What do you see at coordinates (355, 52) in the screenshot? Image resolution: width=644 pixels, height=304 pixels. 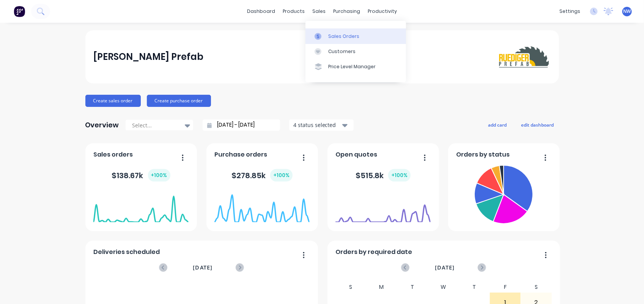 I see `a: Customers` at bounding box center [355, 52].